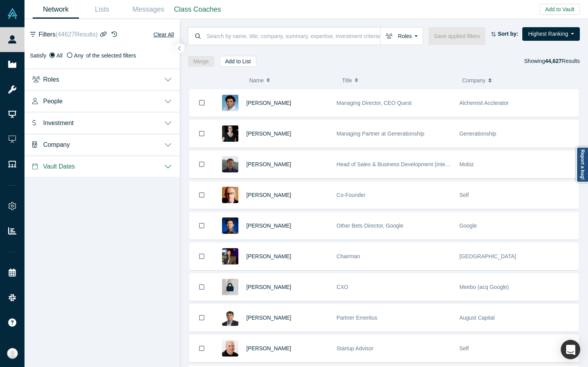 This screenshot has height=367, width=588. I want to click on span: Vault Dates, so click(59, 166).